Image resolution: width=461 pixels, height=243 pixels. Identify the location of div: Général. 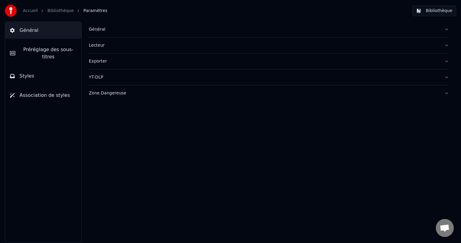
(264, 29).